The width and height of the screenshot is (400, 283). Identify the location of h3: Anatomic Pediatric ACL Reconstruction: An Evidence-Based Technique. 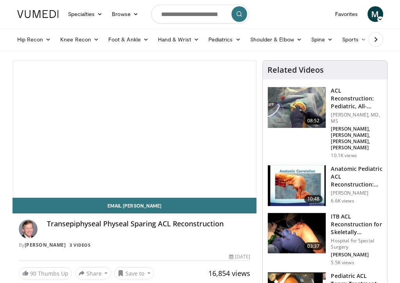
(356, 177).